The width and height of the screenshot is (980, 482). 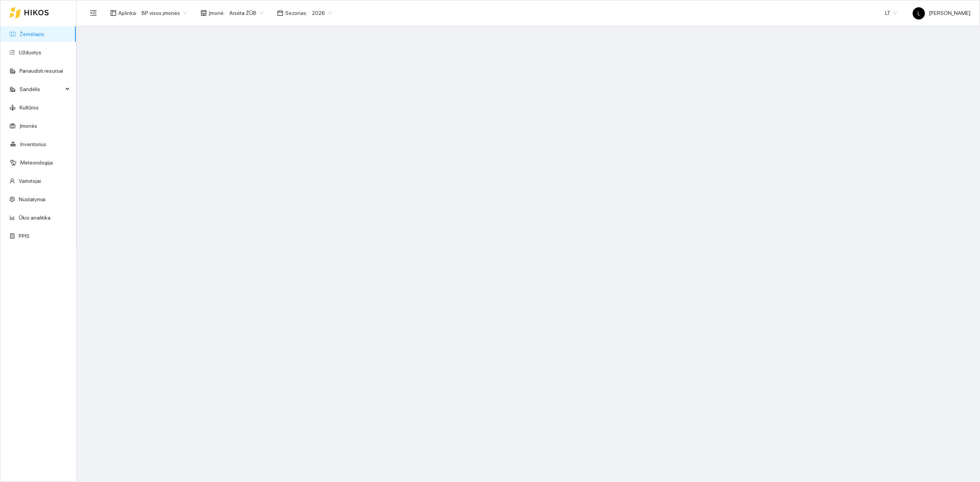 I want to click on span: Įmonė :, so click(x=217, y=13).